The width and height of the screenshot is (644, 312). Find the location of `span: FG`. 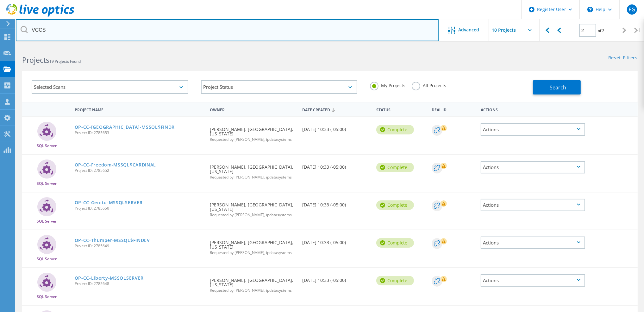

span: FG is located at coordinates (631, 9).